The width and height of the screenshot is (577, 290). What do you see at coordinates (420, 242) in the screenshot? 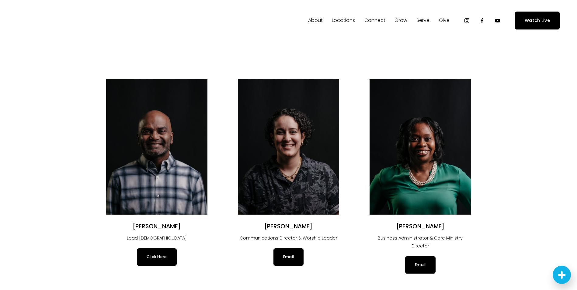
I see `p: Business Administrator & Care Ministry Director` at bounding box center [420, 242].